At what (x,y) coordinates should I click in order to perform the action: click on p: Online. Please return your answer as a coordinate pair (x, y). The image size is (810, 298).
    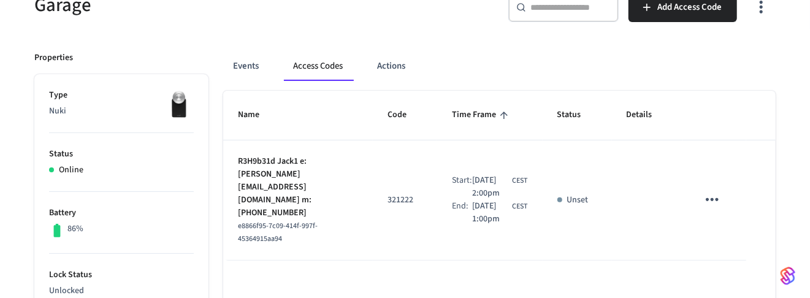
    Looking at the image, I should click on (71, 170).